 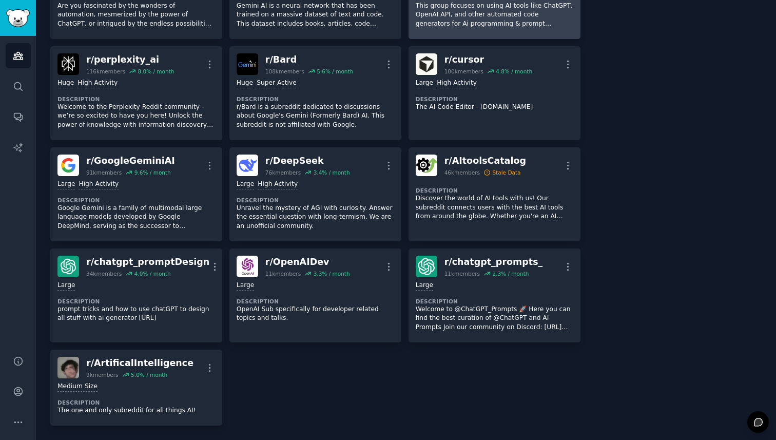 What do you see at coordinates (149, 375) in the screenshot?
I see `div: 5.0 % / month` at bounding box center [149, 375].